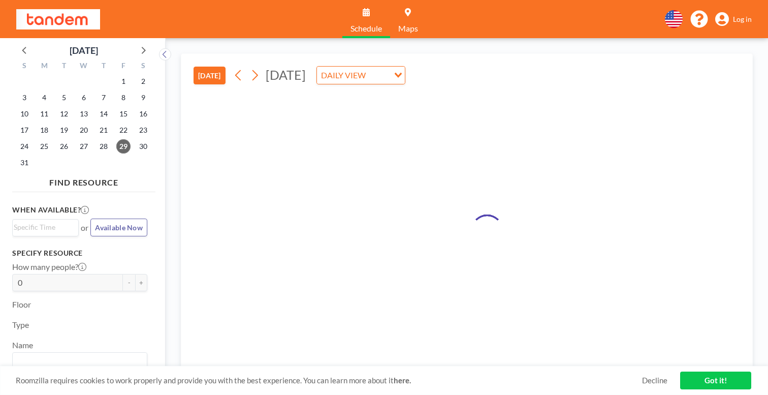  Describe the element at coordinates (104, 97) in the screenshot. I see `span: Thursday, August 7, 2025` at that location.